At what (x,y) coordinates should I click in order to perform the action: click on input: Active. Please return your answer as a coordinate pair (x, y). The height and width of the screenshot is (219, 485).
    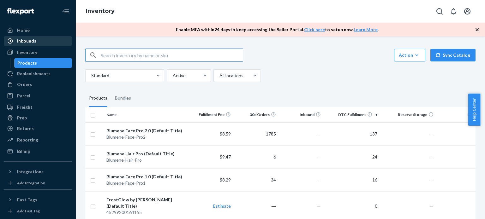
    Looking at the image, I should click on (172, 76).